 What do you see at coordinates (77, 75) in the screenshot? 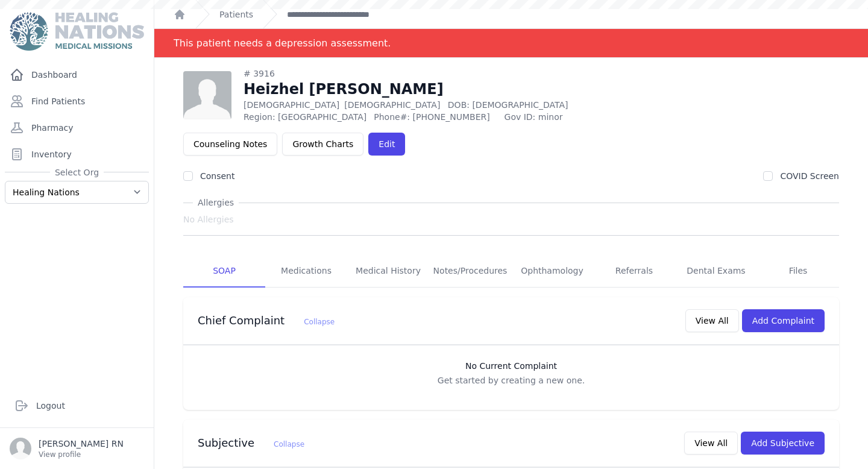
I see `a: Dashboard` at bounding box center [77, 75].